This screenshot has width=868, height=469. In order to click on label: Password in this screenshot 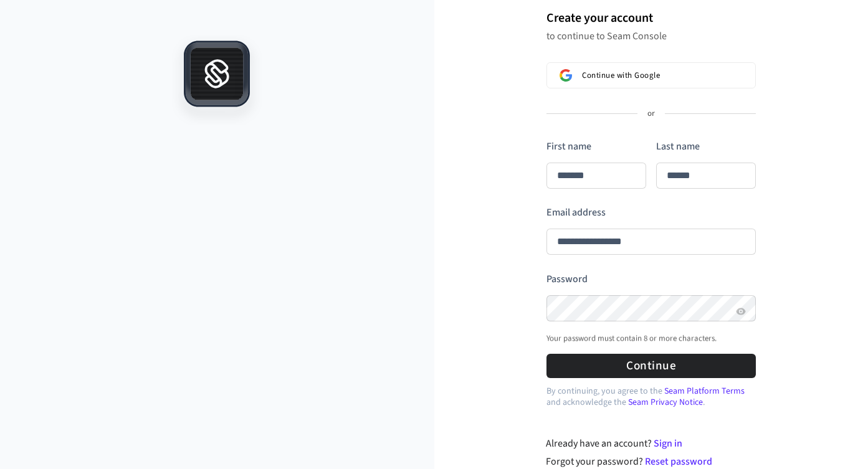, I will do `click(567, 279)`.